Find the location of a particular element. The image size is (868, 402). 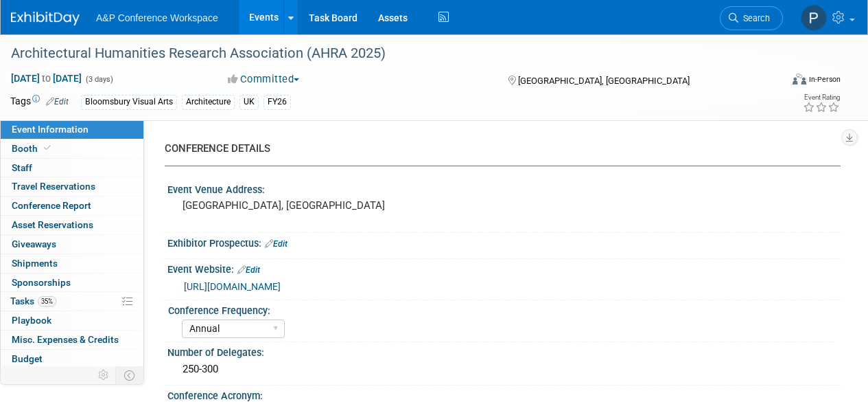

span: A&P Conference Workspace is located at coordinates (157, 18).